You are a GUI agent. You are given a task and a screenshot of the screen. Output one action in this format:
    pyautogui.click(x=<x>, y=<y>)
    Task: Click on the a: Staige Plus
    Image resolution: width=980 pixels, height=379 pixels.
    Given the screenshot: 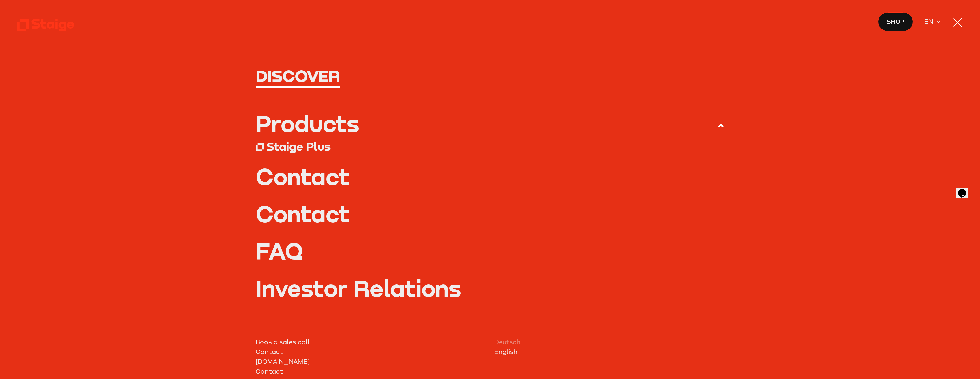 What is the action you would take?
    pyautogui.click(x=490, y=146)
    